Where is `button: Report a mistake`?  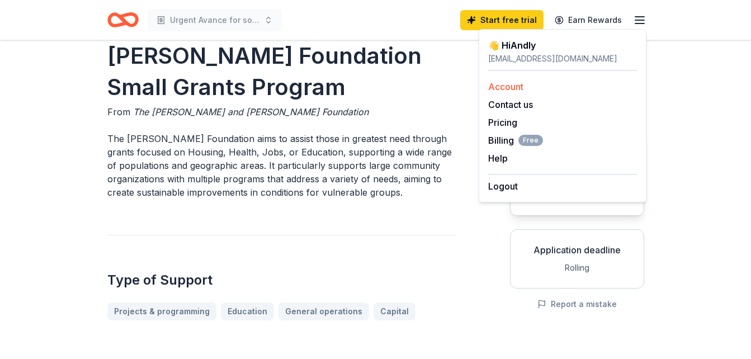 button: Report a mistake is located at coordinates (577, 304).